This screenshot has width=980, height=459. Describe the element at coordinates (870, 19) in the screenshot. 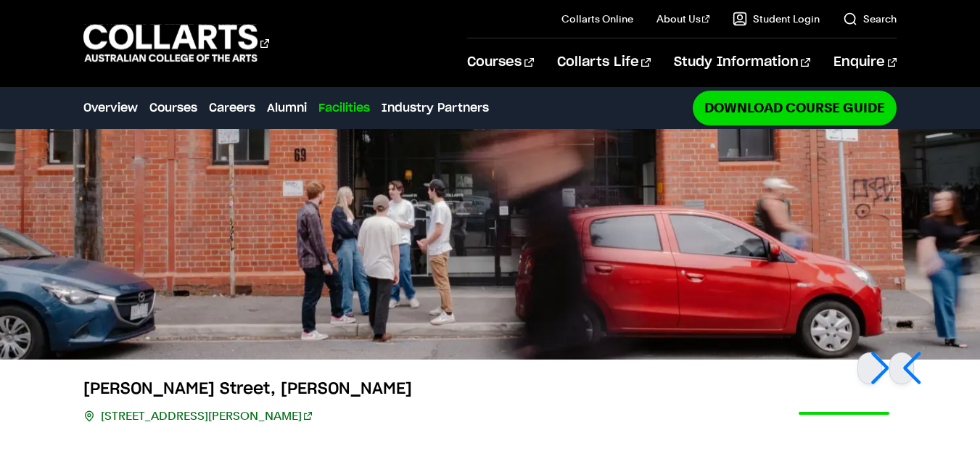

I see `a: Search` at that location.